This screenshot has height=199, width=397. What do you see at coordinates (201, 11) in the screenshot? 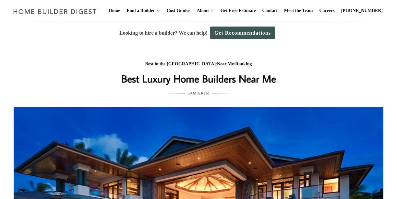
I see `a: About` at bounding box center [201, 11].